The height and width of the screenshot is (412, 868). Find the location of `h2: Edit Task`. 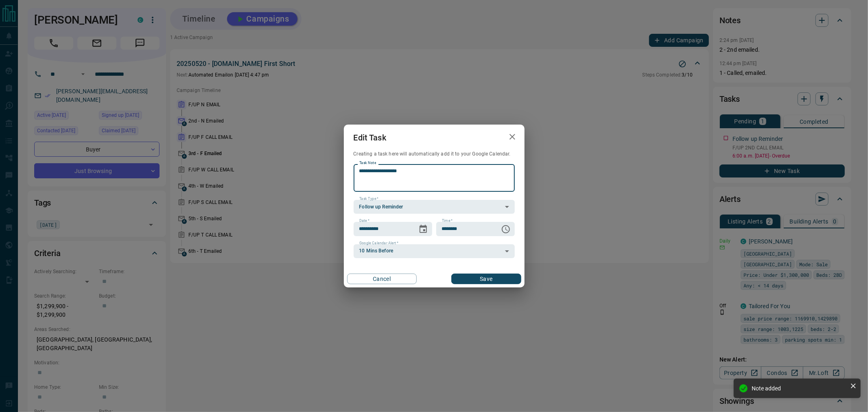

h2: Edit Task is located at coordinates (370, 137).